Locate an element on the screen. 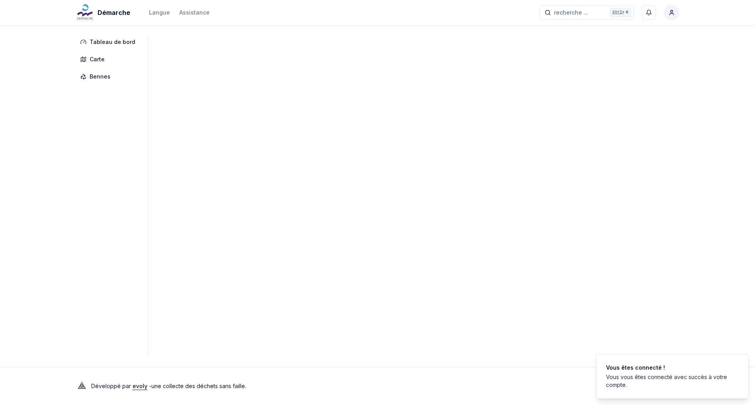 This screenshot has width=755, height=405. button: recherche ...Ctrl+K is located at coordinates (587, 13).